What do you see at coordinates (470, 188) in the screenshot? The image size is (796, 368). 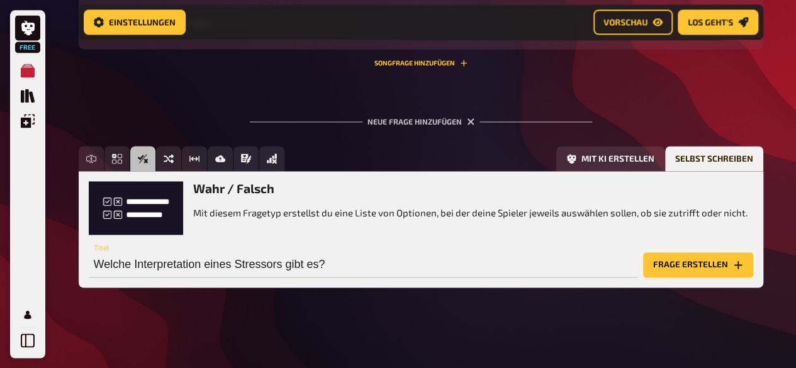 I see `h3: Wahr / Falsch` at bounding box center [470, 188].